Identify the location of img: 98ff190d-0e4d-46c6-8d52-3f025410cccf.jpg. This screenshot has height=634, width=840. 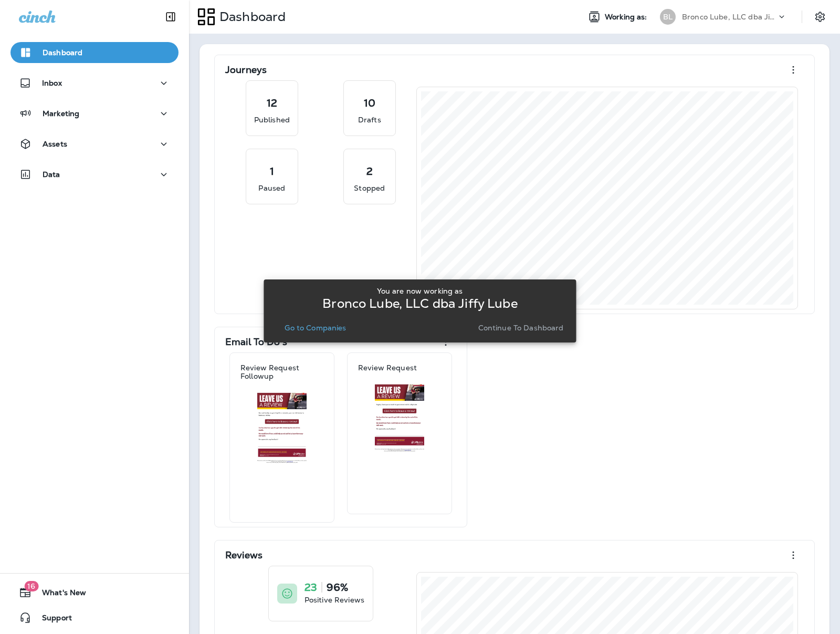
(282, 427).